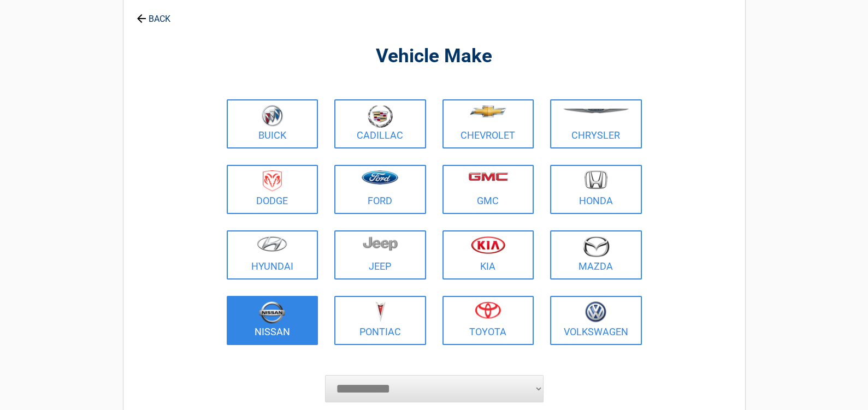  I want to click on a: Buick, so click(273, 124).